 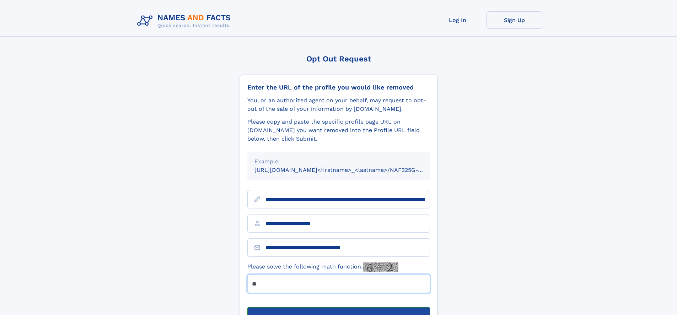 I want to click on img: Logo Names and Facts, so click(x=186, y=21).